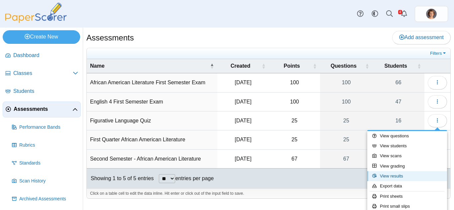 Image resolution: width=454 pixels, height=210 pixels. Describe the element at coordinates (41, 92) in the screenshot. I see `a: Students` at that location.